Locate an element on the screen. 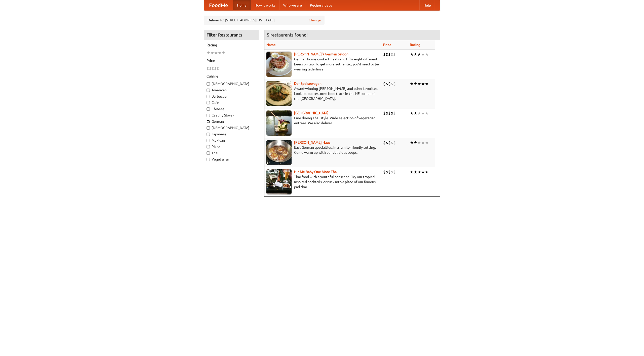 This screenshot has height=356, width=644. label: Chinese is located at coordinates (231, 109).